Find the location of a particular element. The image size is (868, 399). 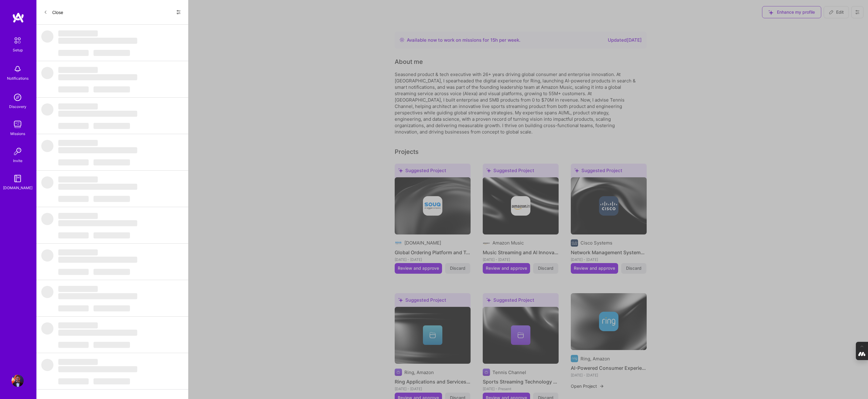

div: Invite is located at coordinates (17, 160).